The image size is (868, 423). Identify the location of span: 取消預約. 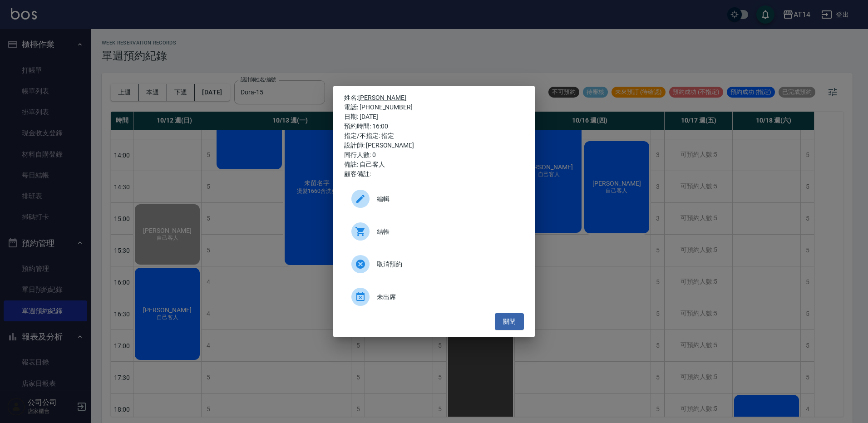
(447, 264).